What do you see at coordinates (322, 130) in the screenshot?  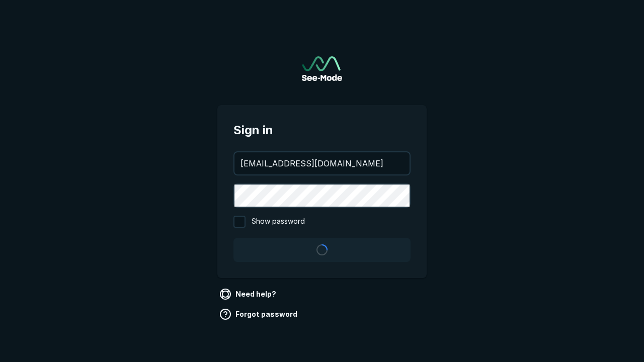 I see `span: Sign in` at bounding box center [322, 130].